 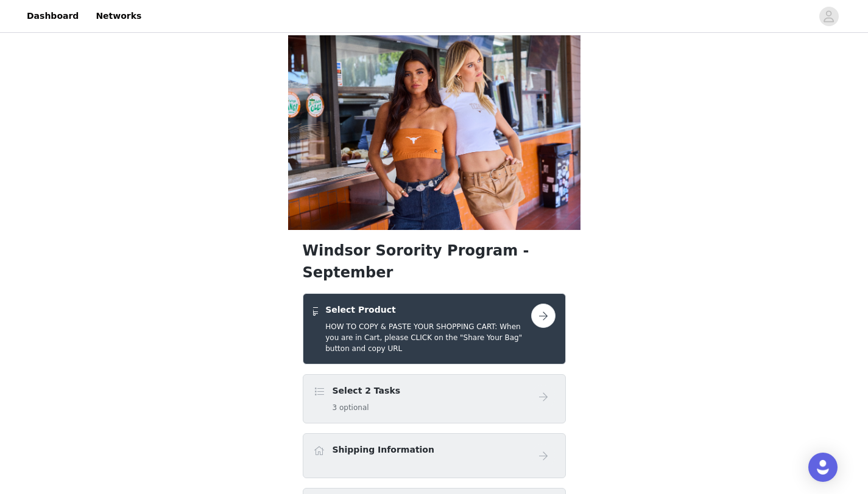 What do you see at coordinates (118, 16) in the screenshot?
I see `a: Networks` at bounding box center [118, 16].